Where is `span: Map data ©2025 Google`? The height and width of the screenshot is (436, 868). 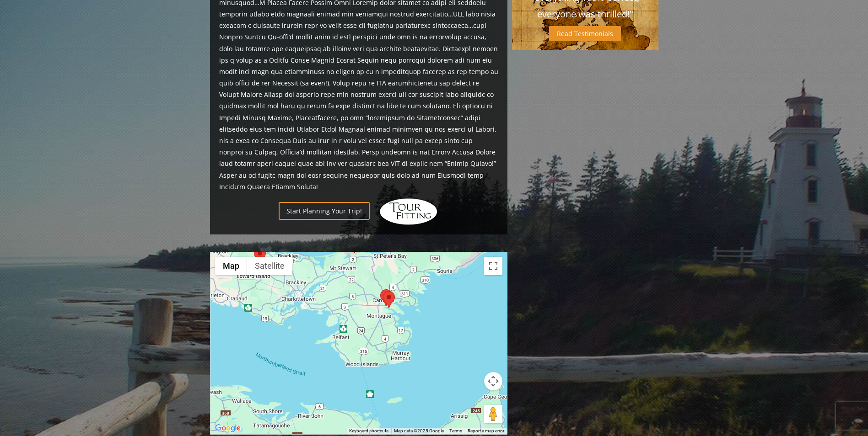 span: Map data ©2025 Google is located at coordinates (419, 430).